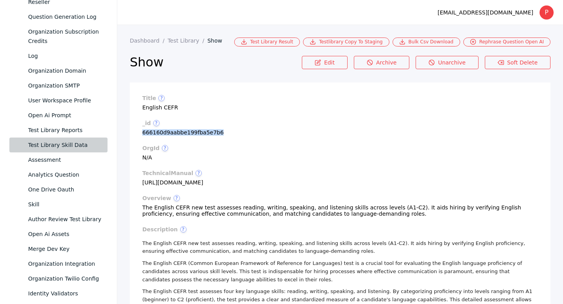 The width and height of the screenshot is (563, 304). I want to click on a: Organization Twilio Config, so click(58, 279).